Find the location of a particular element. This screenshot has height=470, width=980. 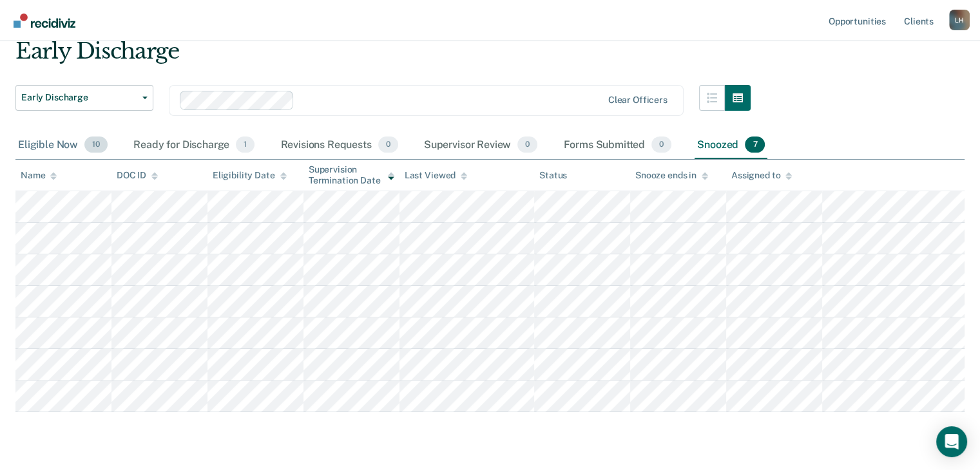

div: Revisions Requests0 is located at coordinates (339, 146).